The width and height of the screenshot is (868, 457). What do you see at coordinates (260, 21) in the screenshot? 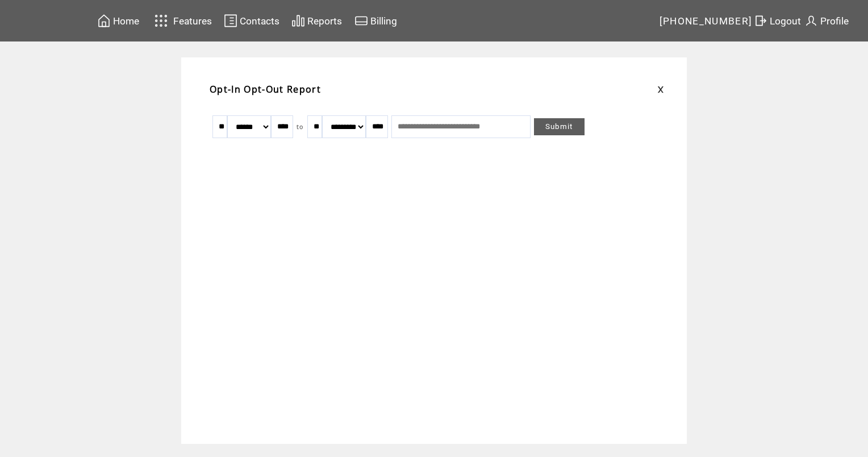
I see `span: Contacts` at bounding box center [260, 21].